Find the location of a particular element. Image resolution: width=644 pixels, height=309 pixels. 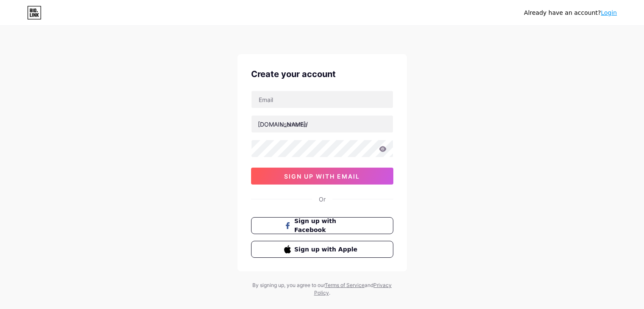

a: Sign up with Facebook is located at coordinates (322, 226).